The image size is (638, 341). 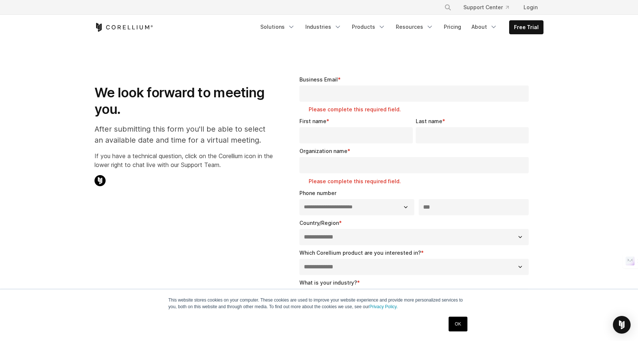 What do you see at coordinates (368, 27) in the screenshot?
I see `a: Products` at bounding box center [368, 27].